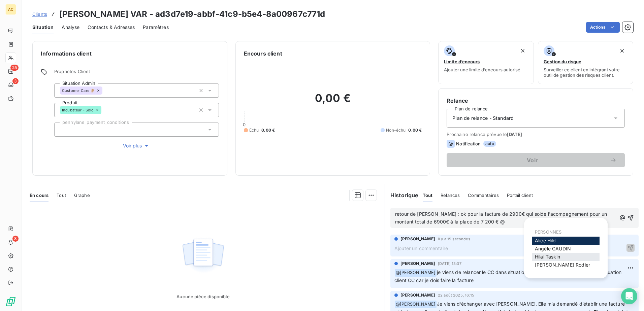 This screenshot has width=644, height=311. I want to click on span: Customer Care 👂🏼, so click(79, 91).